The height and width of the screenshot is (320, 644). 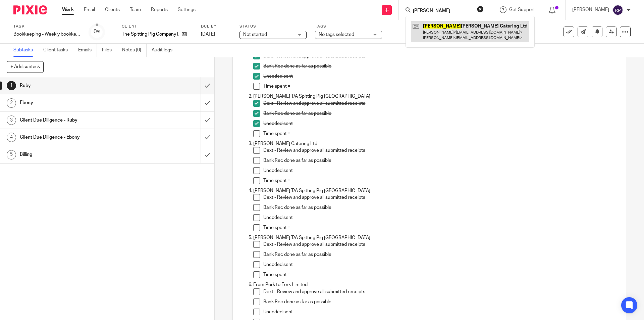 I want to click on label: Task, so click(x=47, y=26).